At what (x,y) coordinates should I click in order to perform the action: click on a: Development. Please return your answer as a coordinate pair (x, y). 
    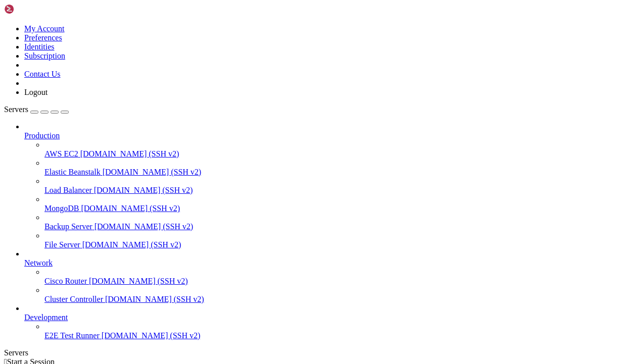
    Looking at the image, I should click on (332, 318).